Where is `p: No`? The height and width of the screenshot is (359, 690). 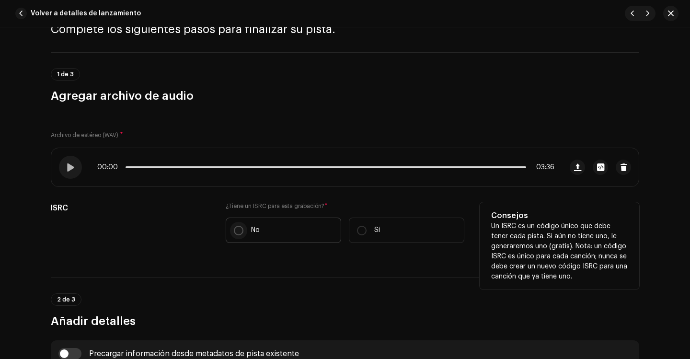 p: No is located at coordinates (256, 230).